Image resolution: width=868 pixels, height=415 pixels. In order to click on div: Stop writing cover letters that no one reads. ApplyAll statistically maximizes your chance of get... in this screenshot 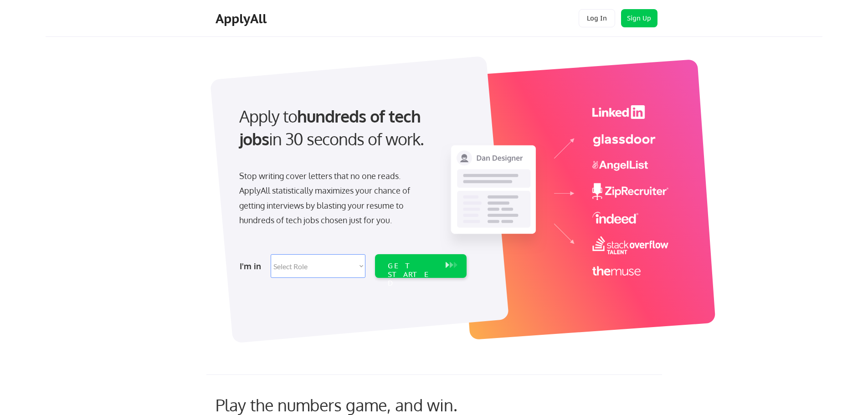, I will do `click(333, 198)`.